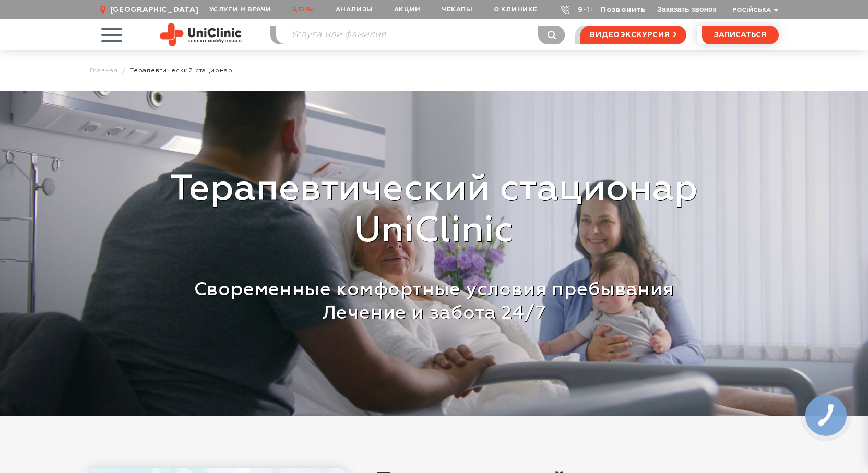 Image resolution: width=868 pixels, height=473 pixels. What do you see at coordinates (740, 35) in the screenshot?
I see `span: записаться` at bounding box center [740, 35].